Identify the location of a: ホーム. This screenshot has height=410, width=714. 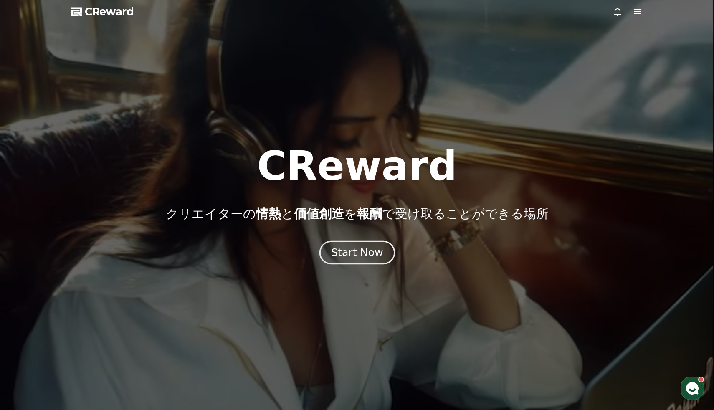
(29, 275).